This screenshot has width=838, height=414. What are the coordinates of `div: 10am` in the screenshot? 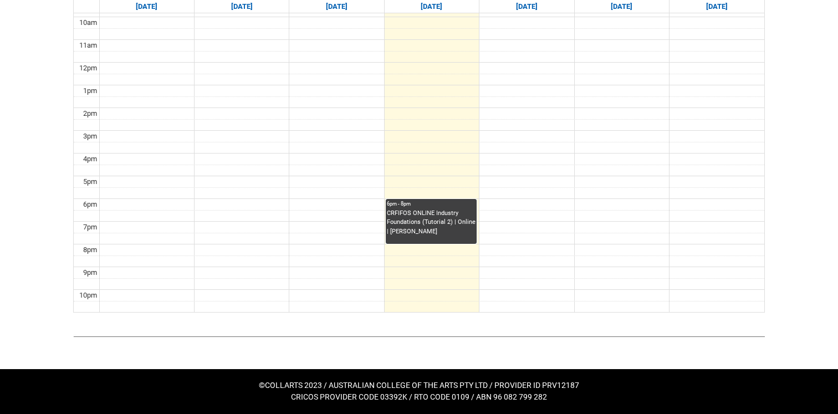 It's located at (88, 23).